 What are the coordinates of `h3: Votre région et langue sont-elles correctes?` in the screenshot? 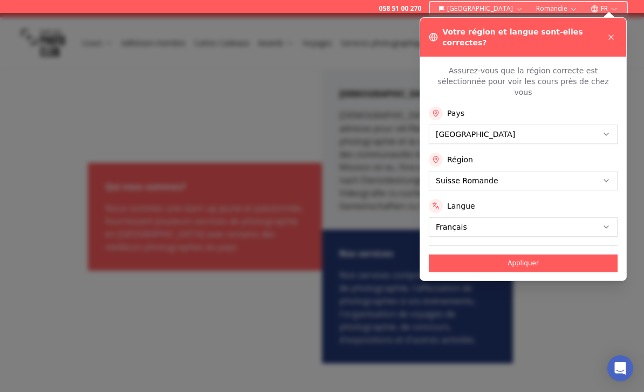 It's located at (524, 37).